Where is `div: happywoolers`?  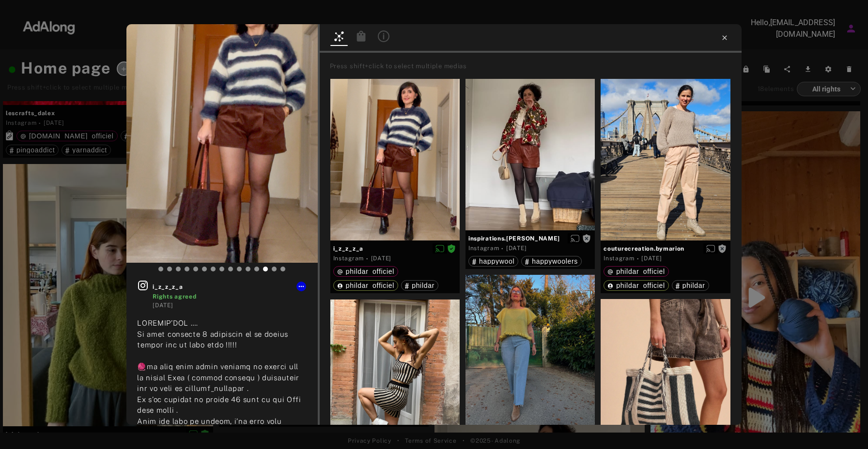 div: happywoolers is located at coordinates (551, 261).